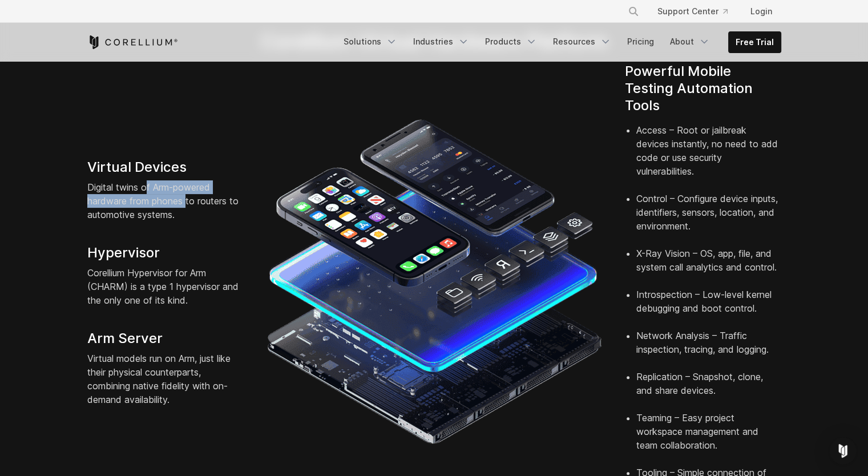 The width and height of the screenshot is (868, 476). Describe the element at coordinates (371, 42) in the screenshot. I see `a: Solutions` at that location.